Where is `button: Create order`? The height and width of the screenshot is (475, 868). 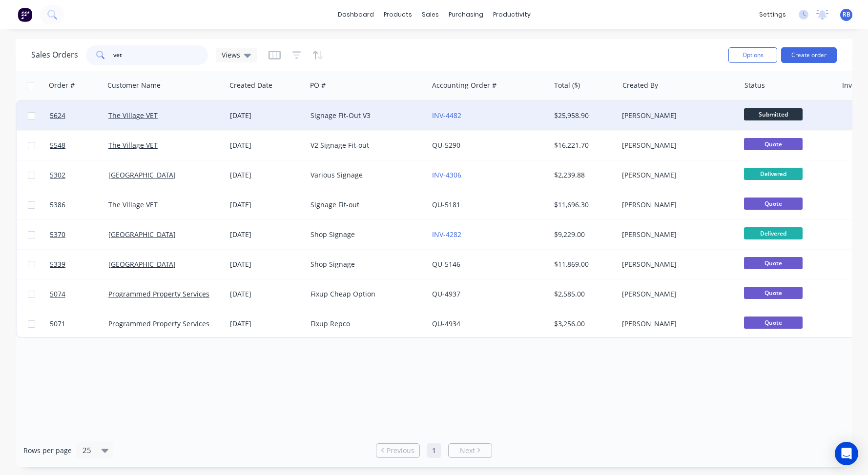
button: Create order is located at coordinates (808, 55).